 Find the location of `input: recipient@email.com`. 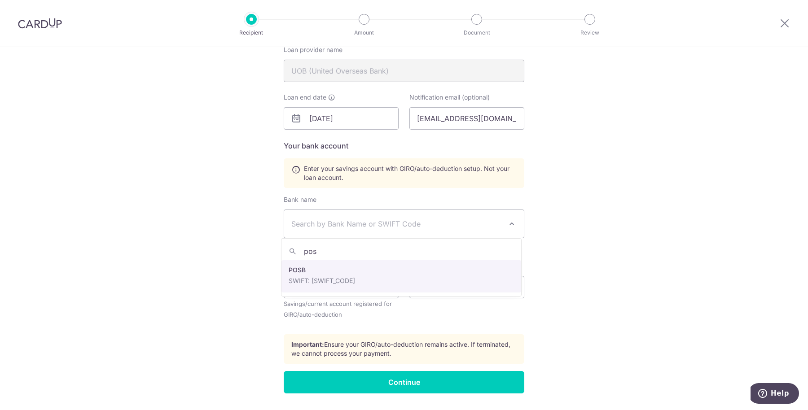

input: recipient@email.com is located at coordinates (467, 118).